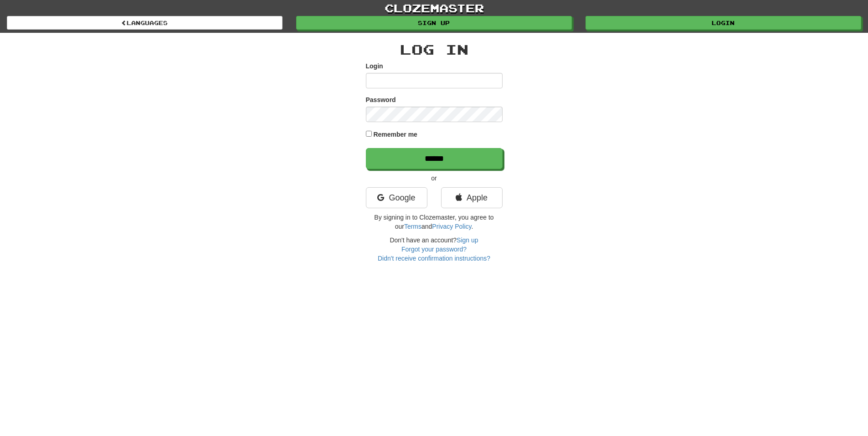 The image size is (868, 436). What do you see at coordinates (472, 198) in the screenshot?
I see `a: Apple` at bounding box center [472, 198].